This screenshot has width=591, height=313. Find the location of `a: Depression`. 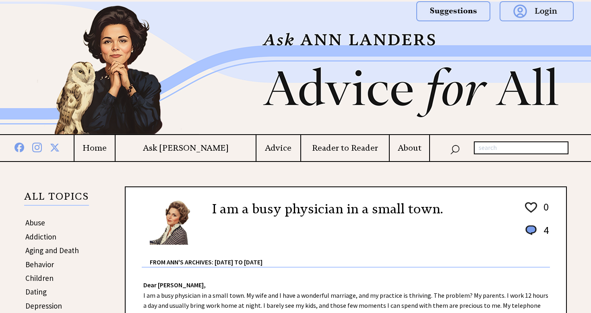

a: Depression is located at coordinates (43, 306).